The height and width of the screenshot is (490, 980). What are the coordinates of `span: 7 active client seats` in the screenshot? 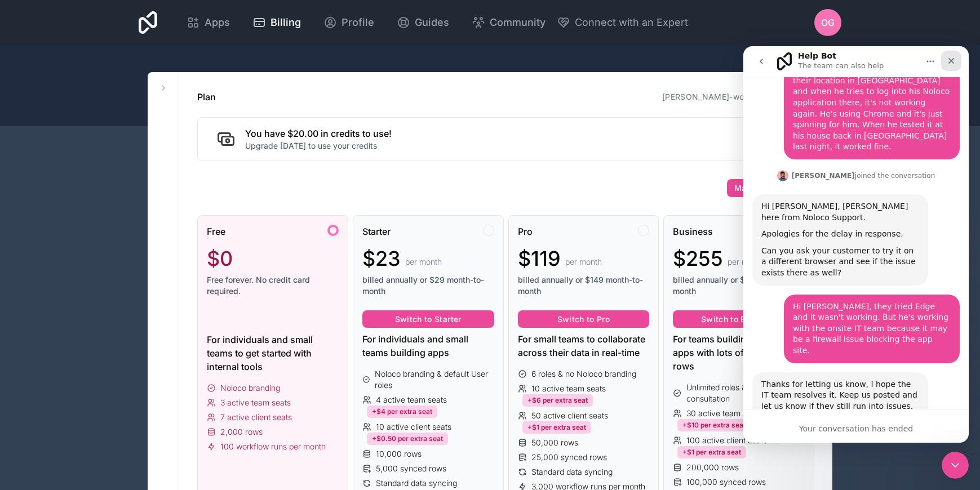 It's located at (256, 417).